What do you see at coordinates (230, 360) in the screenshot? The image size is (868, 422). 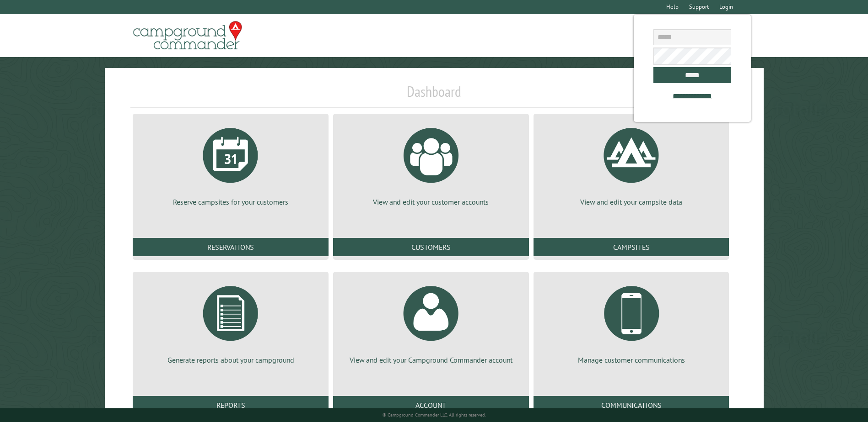 I see `p: Generate reports about your campground` at bounding box center [230, 360].